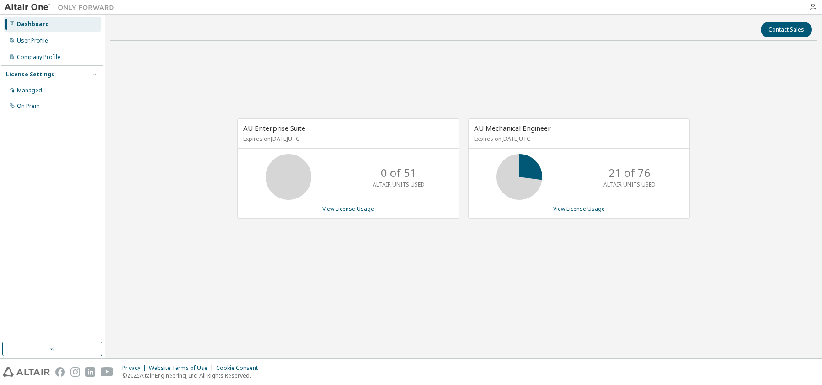 The height and width of the screenshot is (385, 822). Describe the element at coordinates (274, 128) in the screenshot. I see `span: AU Enterprise Suite` at that location.